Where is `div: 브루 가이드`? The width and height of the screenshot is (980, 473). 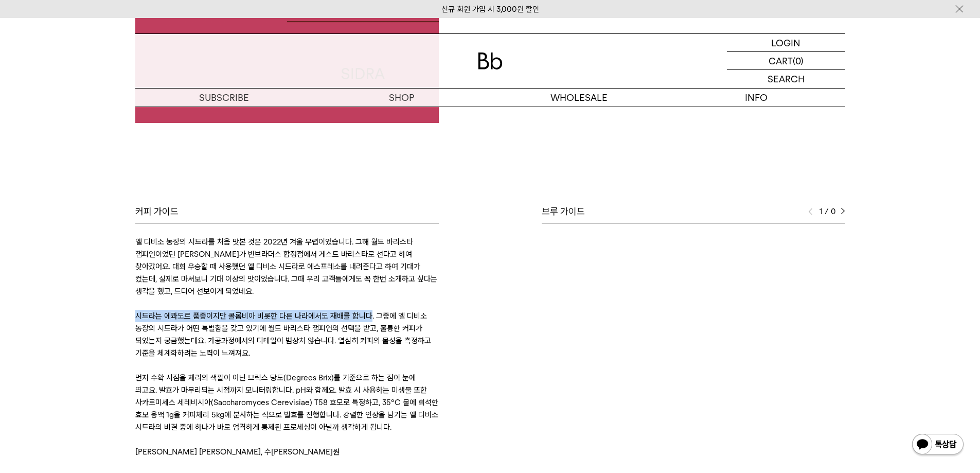
div: 브루 가이드 is located at coordinates (693, 211).